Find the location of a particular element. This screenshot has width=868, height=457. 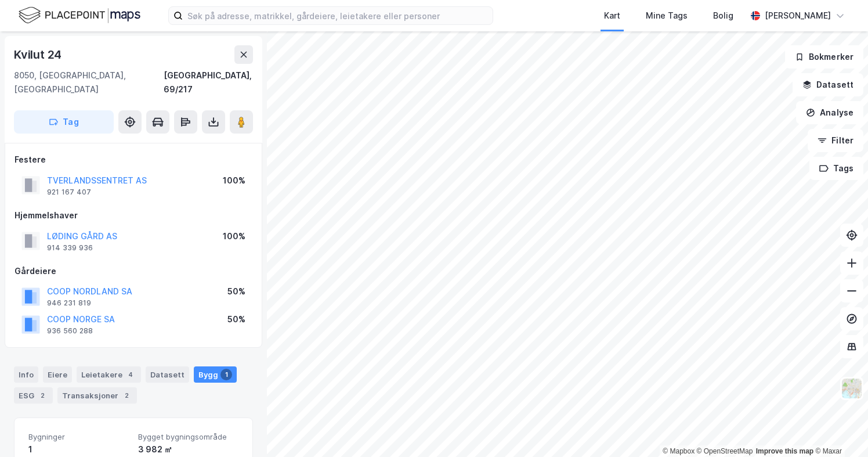

div: Info is located at coordinates (26, 375).